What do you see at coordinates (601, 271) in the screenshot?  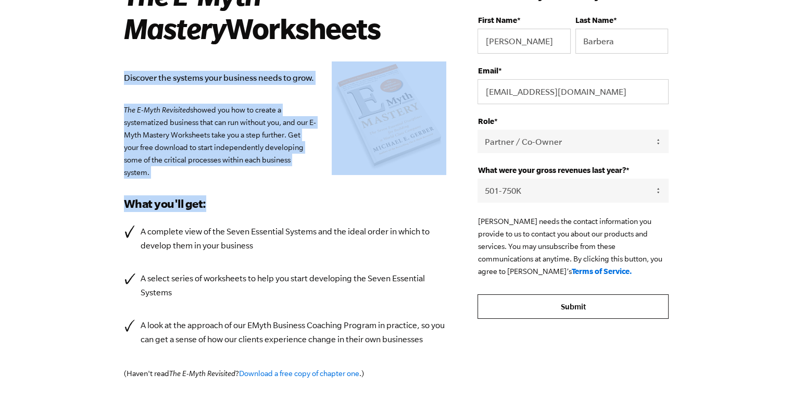 I see `a: Terms of Service.` at bounding box center [601, 271].